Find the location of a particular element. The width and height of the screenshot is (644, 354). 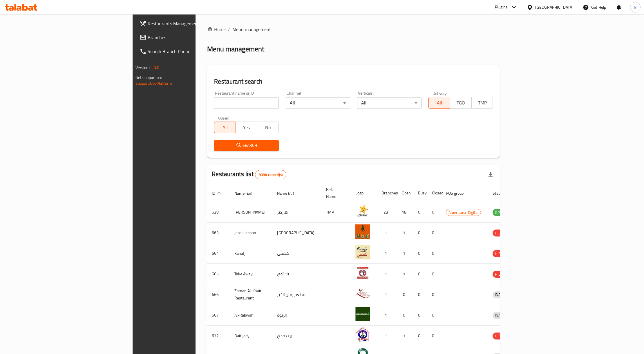

span: Status is located at coordinates (502, 194).